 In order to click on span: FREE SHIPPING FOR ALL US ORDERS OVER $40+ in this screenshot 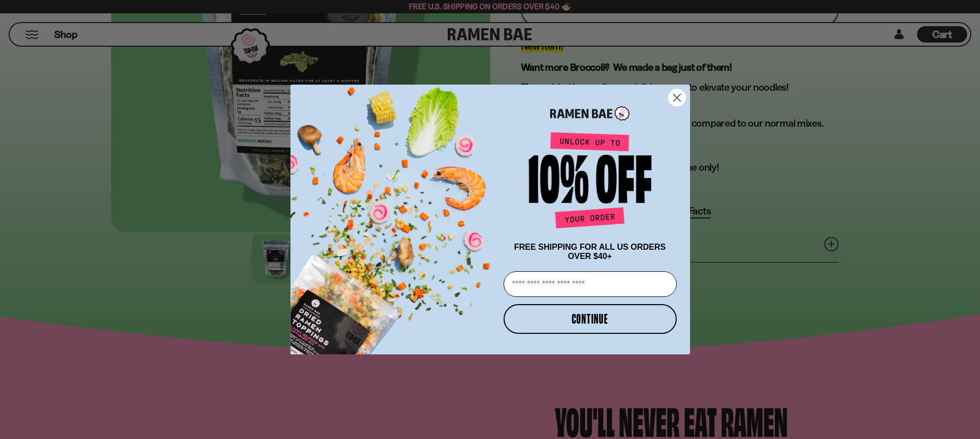, I will do `click(589, 251)`.